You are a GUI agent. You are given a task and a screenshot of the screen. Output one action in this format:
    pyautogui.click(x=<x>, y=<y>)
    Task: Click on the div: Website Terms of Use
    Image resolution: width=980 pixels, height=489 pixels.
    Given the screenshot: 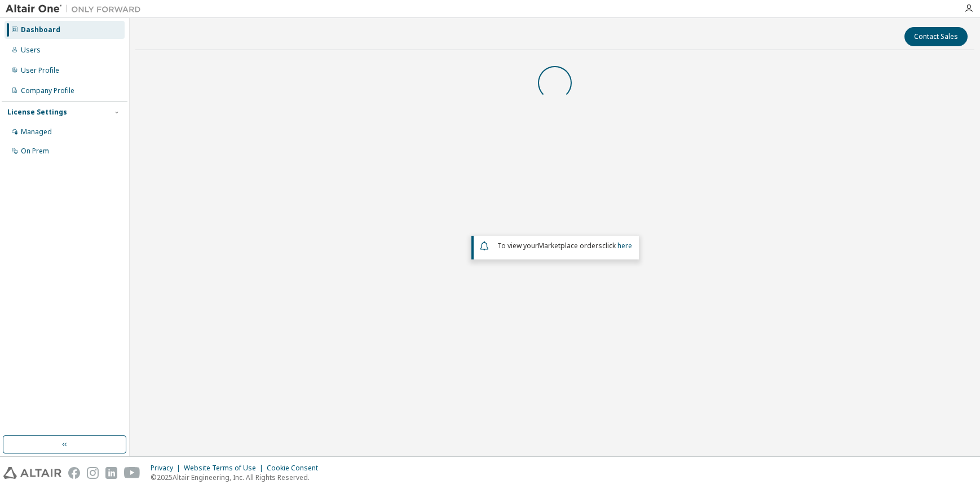 What is the action you would take?
    pyautogui.click(x=225, y=468)
    